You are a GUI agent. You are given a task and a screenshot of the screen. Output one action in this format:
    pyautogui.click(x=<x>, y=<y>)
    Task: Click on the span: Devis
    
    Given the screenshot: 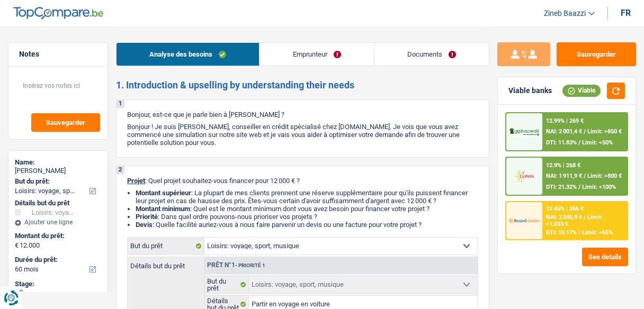 What is the action you would take?
    pyautogui.click(x=144, y=224)
    